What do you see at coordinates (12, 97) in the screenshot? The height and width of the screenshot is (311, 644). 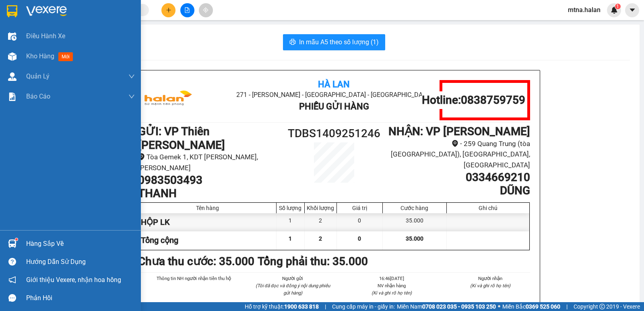 I see `img: solution-icon` at bounding box center [12, 97].